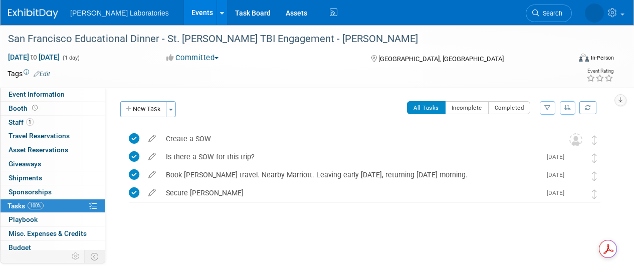 The image size is (634, 276). Describe the element at coordinates (53, 150) in the screenshot. I see `a: Asset Reservations` at that location.